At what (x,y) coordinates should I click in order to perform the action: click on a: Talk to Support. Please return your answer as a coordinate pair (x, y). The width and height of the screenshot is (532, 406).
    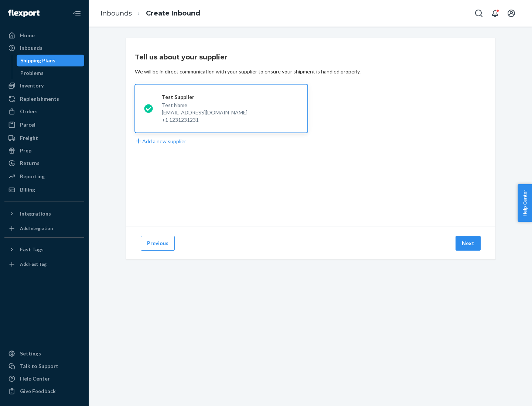
    Looking at the image, I should click on (44, 366).